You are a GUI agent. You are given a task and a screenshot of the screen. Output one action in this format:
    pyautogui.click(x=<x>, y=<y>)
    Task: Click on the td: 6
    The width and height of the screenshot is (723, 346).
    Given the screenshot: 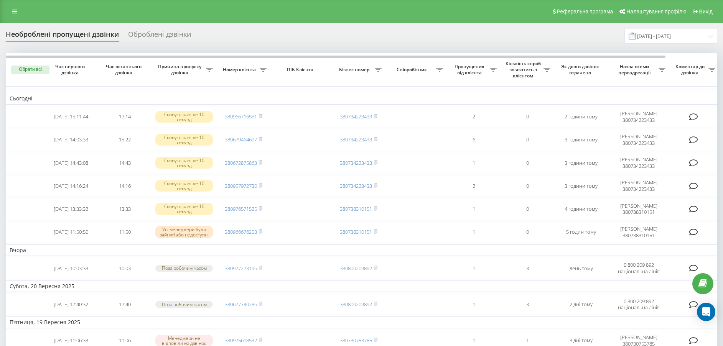 What is the action you would take?
    pyautogui.click(x=474, y=140)
    